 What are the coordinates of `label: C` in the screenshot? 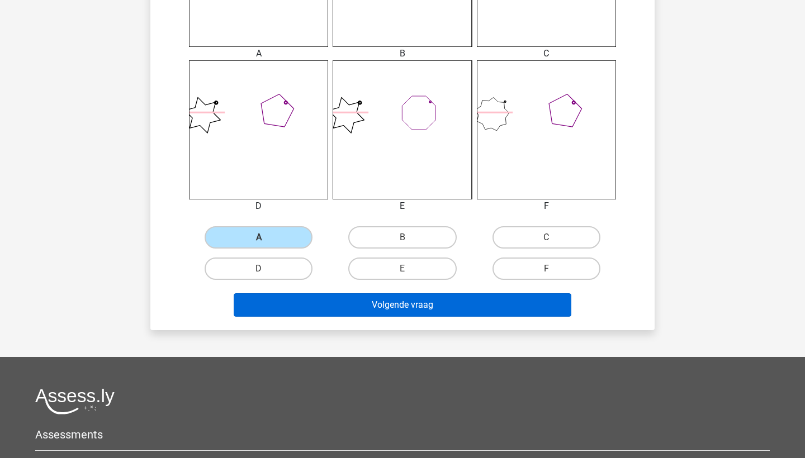 It's located at (546, 238).